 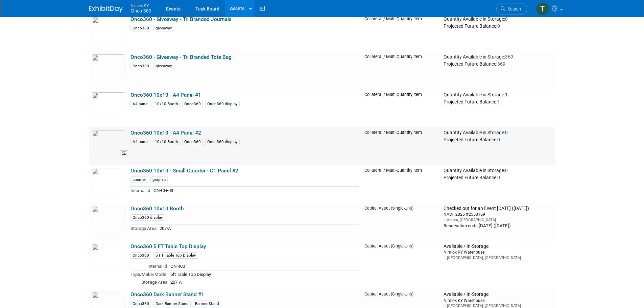 What do you see at coordinates (168, 246) in the screenshot?
I see `a: Onco360 5 FT Table Top Display` at bounding box center [168, 246].